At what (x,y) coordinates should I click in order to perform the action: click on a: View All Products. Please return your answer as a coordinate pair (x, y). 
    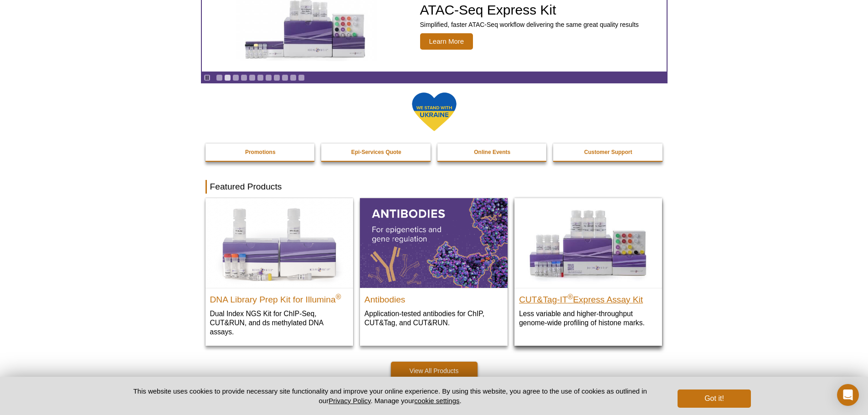
    Looking at the image, I should click on (434, 371).